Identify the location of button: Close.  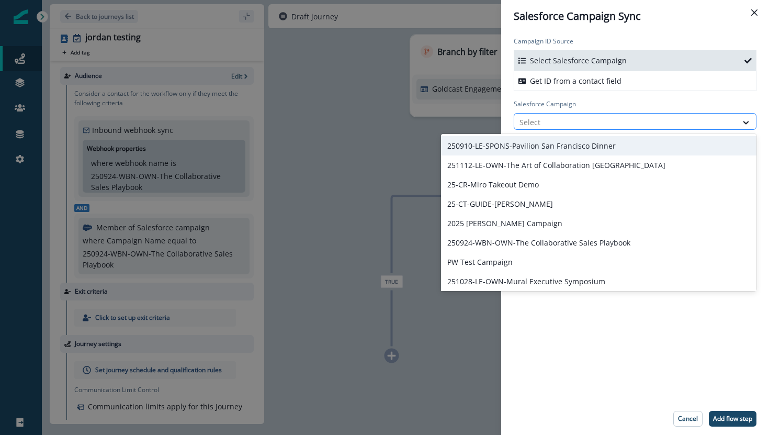
(754, 13).